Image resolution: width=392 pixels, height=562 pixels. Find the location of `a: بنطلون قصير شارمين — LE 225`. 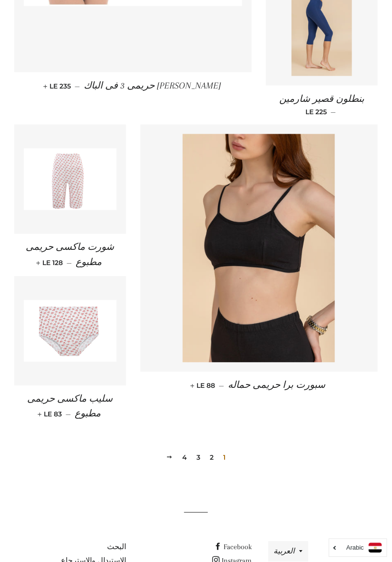

a: بنطلون قصير شارمين — LE 225 is located at coordinates (322, 105).